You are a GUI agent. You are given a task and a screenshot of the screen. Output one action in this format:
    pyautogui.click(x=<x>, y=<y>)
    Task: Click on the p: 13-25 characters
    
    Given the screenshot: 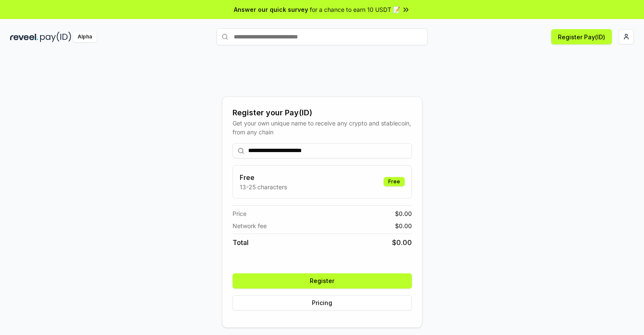 What is the action you would take?
    pyautogui.click(x=263, y=187)
    